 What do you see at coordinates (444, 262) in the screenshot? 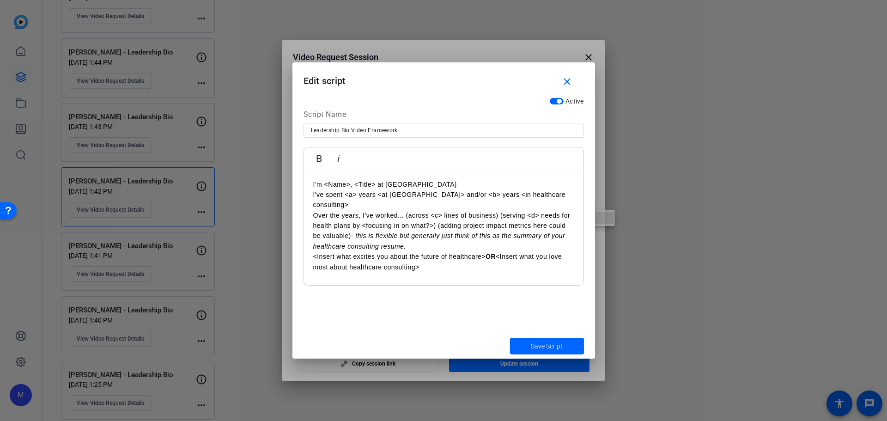
I see `p: <Insert what excites you about the future of healthcare> <Insert what you love most about healthc...` at bounding box center [444, 262].